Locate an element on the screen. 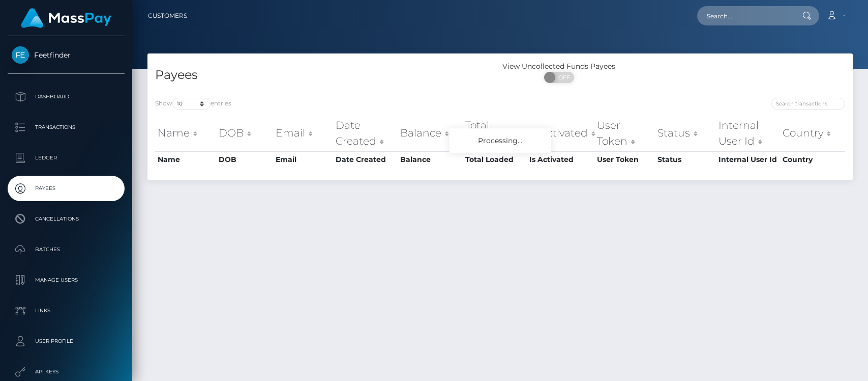 Image resolution: width=868 pixels, height=381 pixels. p: Payees is located at coordinates (66, 188).